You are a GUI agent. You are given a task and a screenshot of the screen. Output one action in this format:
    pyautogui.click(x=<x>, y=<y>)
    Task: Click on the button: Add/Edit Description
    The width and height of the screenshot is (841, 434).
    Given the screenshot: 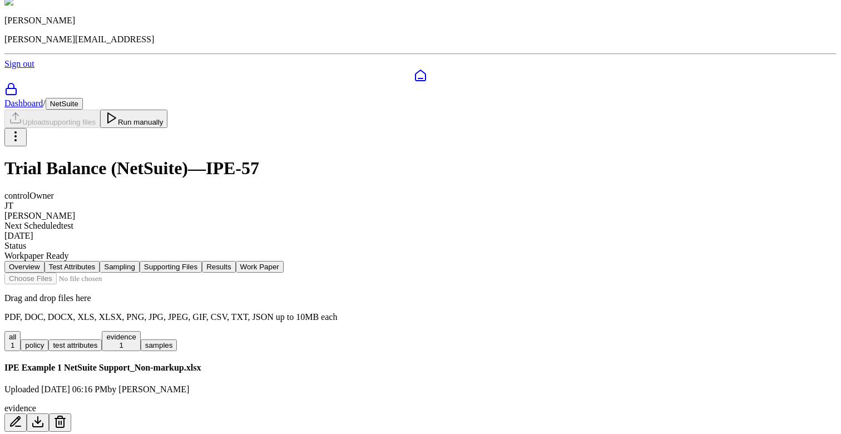 What is the action you would take?
    pyautogui.click(x=16, y=422)
    